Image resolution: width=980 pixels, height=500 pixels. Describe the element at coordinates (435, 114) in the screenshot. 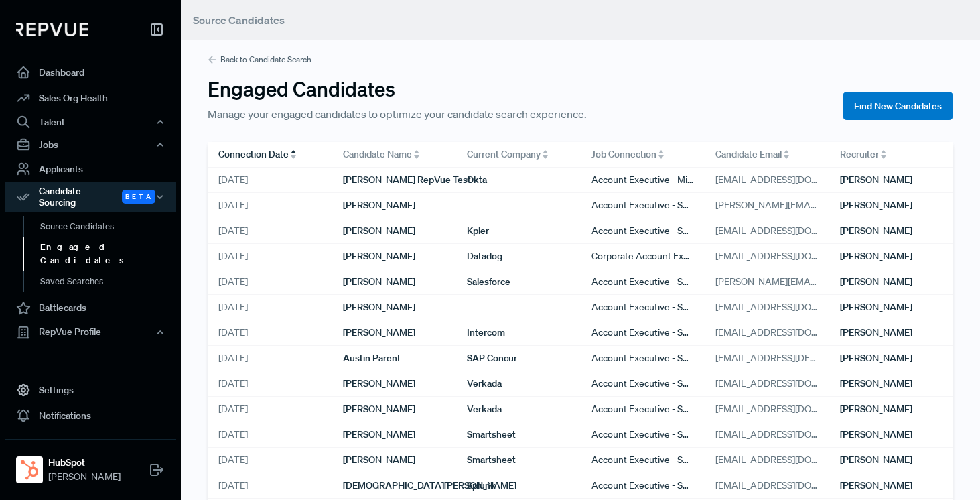

I see `p: Manage your engaged candidates to optimize your candidate search experience.` at that location.